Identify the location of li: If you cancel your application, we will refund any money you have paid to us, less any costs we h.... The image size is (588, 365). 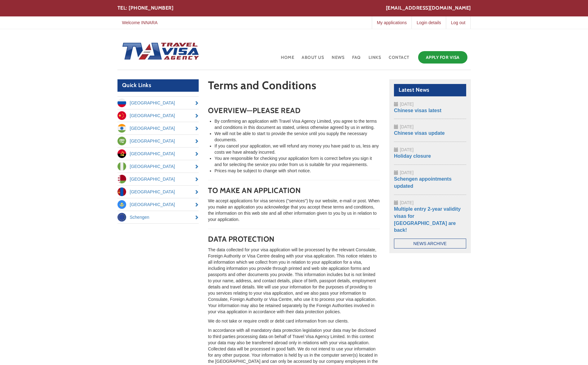
(297, 149).